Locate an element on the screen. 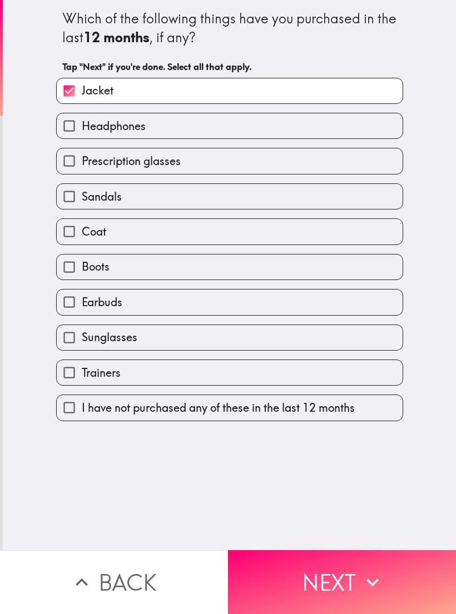 This screenshot has width=456, height=614. span: Trainers is located at coordinates (101, 373).